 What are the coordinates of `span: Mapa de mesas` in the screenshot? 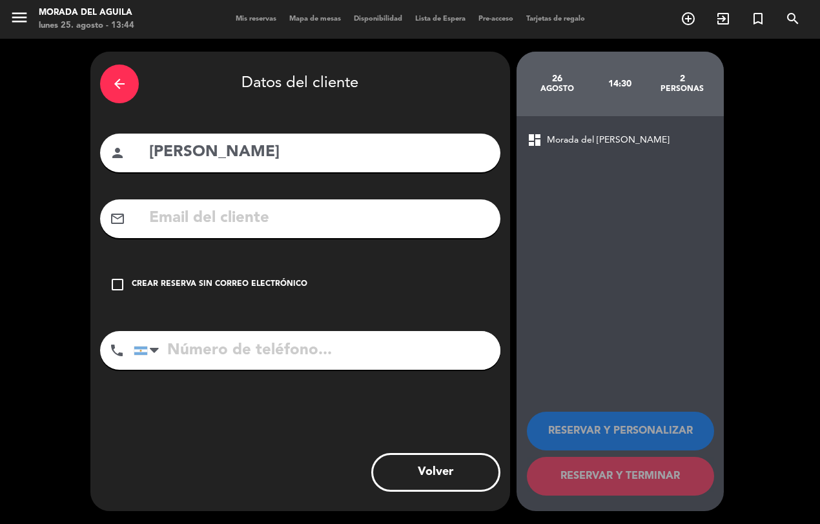 It's located at (315, 19).